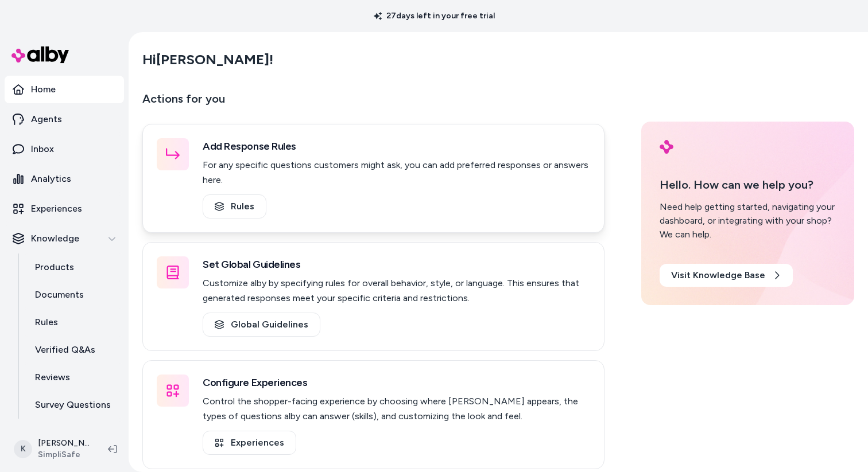  What do you see at coordinates (747, 221) in the screenshot?
I see `div: Need help getting started, navigating your dashboard, or integrating with your shop? We can help.` at bounding box center [747, 221].